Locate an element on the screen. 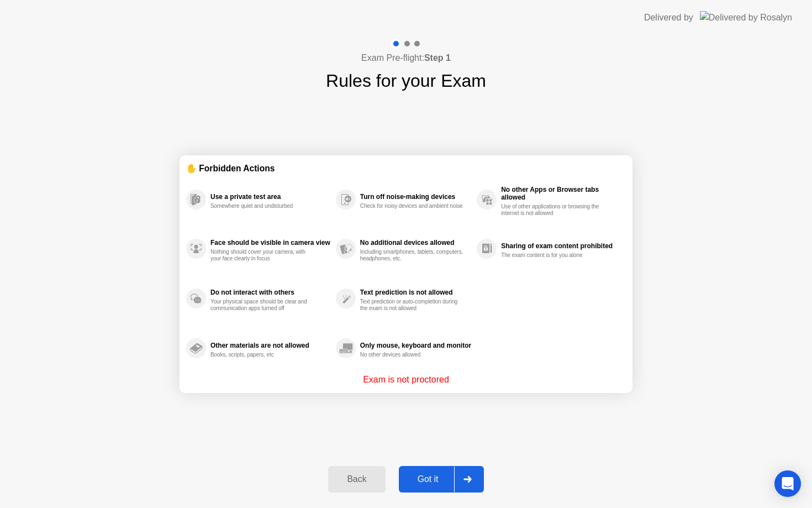  div: The exam content is for you alone is located at coordinates (553, 255).